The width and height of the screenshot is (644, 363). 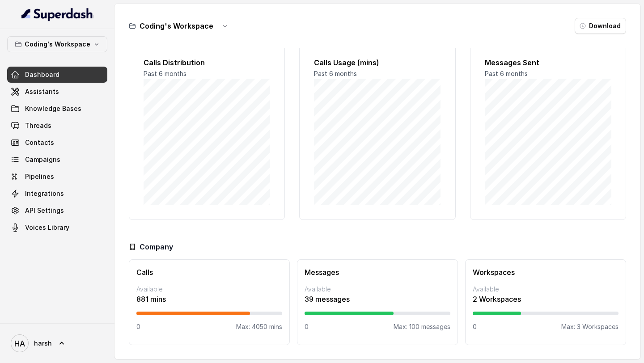 What do you see at coordinates (176, 26) in the screenshot?
I see `h3: Coding's Workspace` at bounding box center [176, 26].